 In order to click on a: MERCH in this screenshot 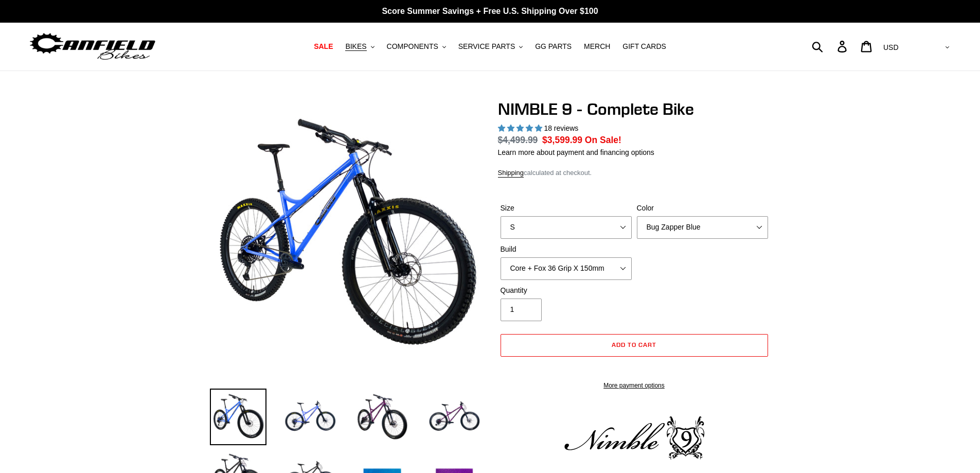, I will do `click(597, 46)`.